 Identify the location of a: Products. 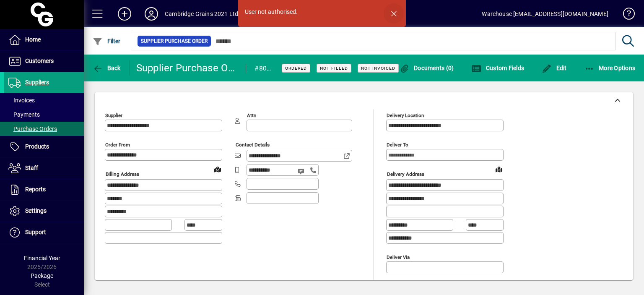
(44, 147).